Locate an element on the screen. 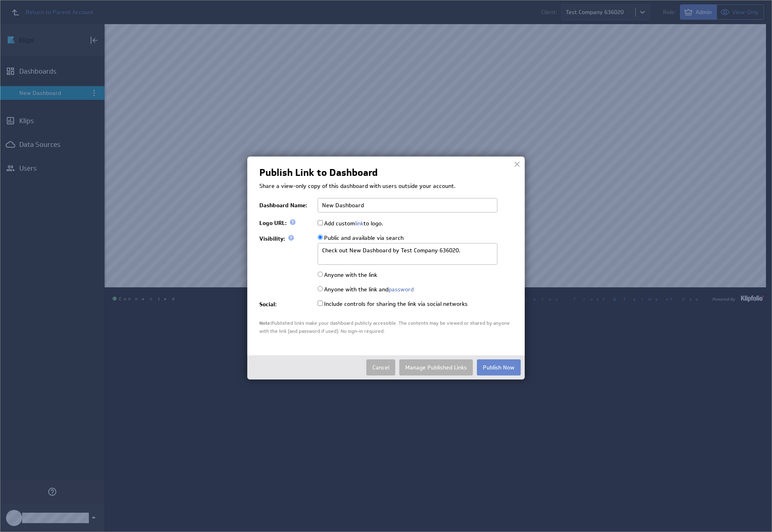 The image size is (772, 532). input: Add customlinkto logo. is located at coordinates (320, 222).